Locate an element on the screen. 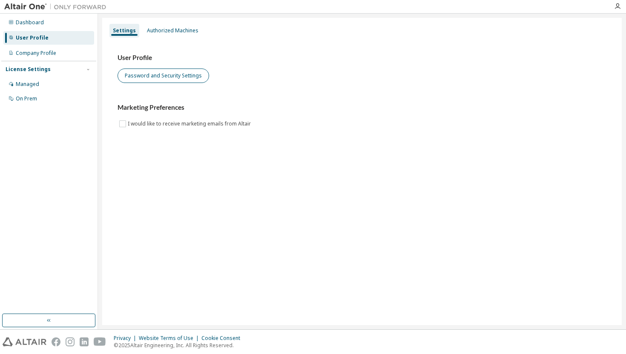  div: Managed is located at coordinates (27, 84).